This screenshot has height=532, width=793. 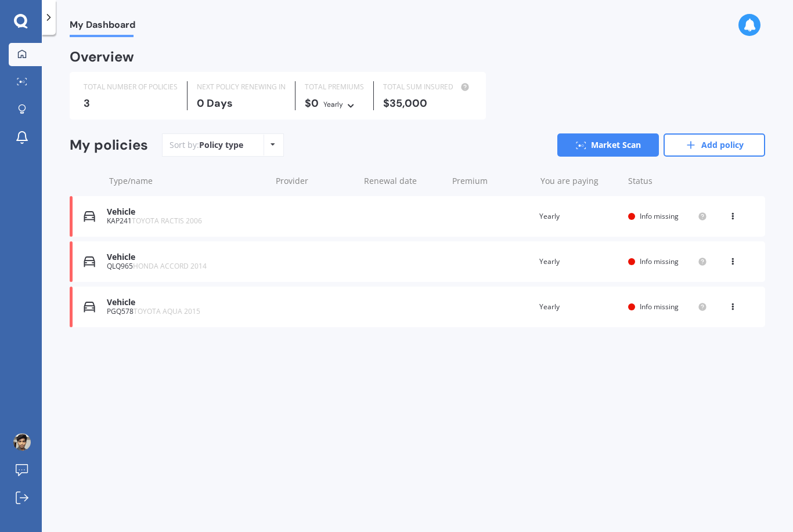 What do you see at coordinates (109, 146) in the screenshot?
I see `div: My policies` at bounding box center [109, 146].